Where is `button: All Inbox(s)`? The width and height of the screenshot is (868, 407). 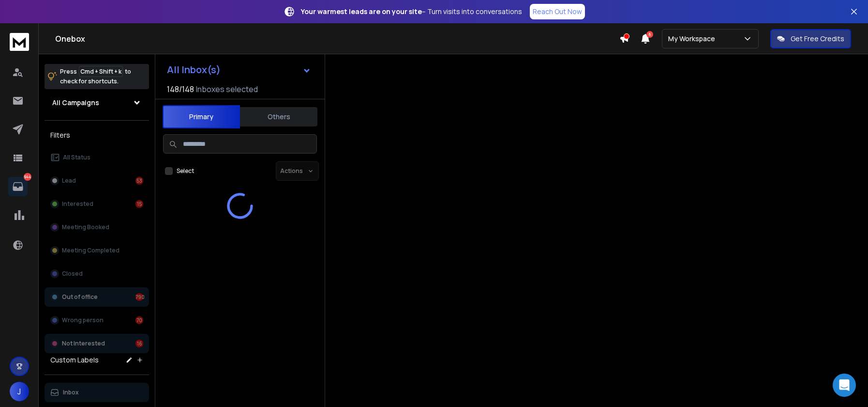
button: All Inbox(s) is located at coordinates (239, 70).